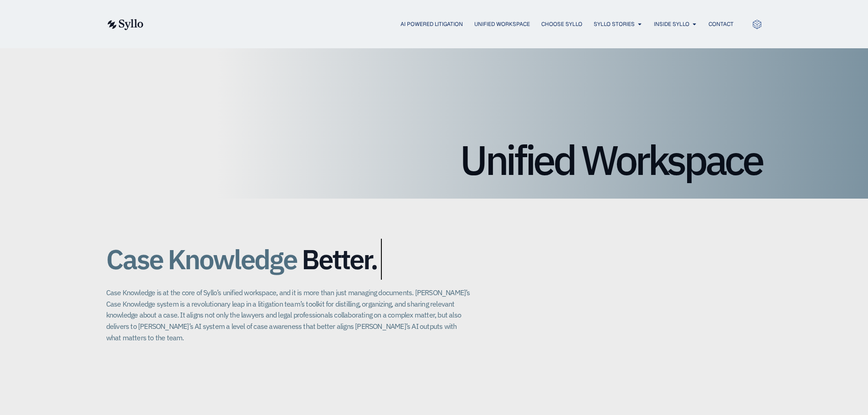 The height and width of the screenshot is (415, 868). Describe the element at coordinates (432, 24) in the screenshot. I see `span: AI Powered Litigation` at that location.